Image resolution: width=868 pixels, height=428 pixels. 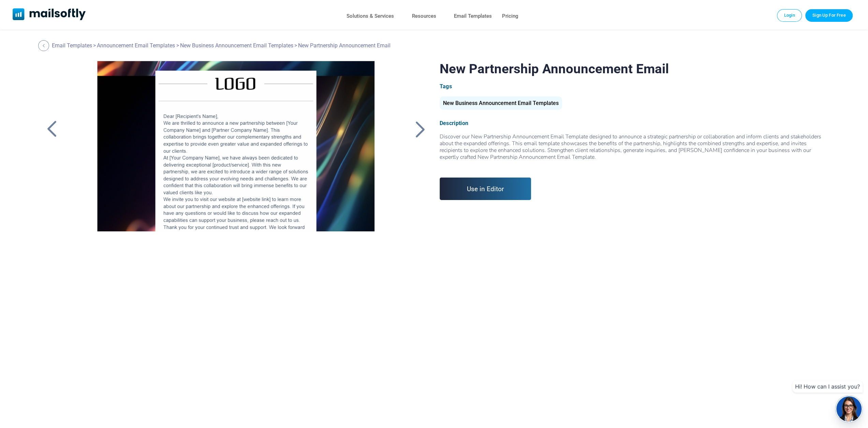 What do you see at coordinates (424, 16) in the screenshot?
I see `a: Resources` at bounding box center [424, 16].